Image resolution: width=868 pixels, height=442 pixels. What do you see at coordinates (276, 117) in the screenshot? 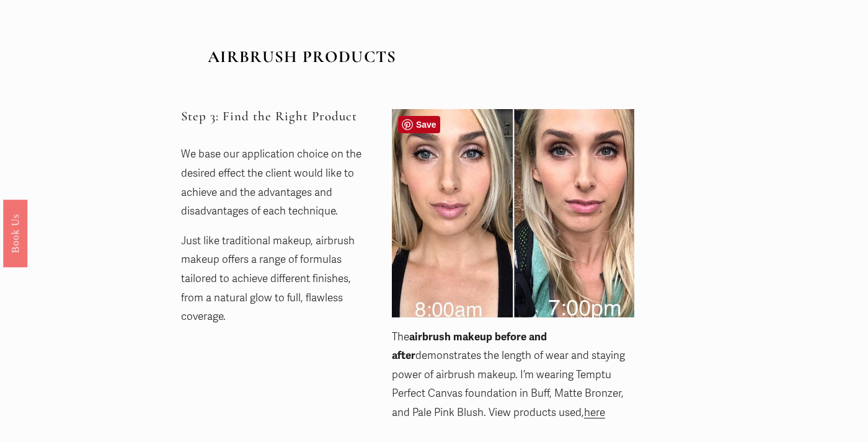
I see `h3: Step 3: Find the Right Product` at bounding box center [276, 117].